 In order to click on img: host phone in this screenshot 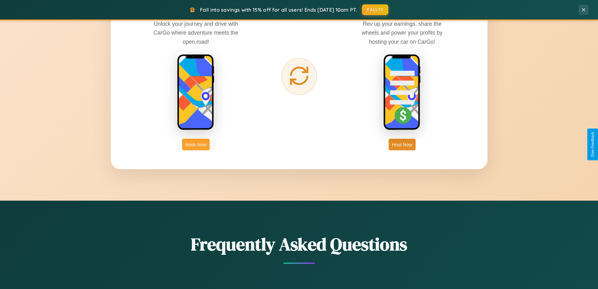, I will do `click(402, 92)`.